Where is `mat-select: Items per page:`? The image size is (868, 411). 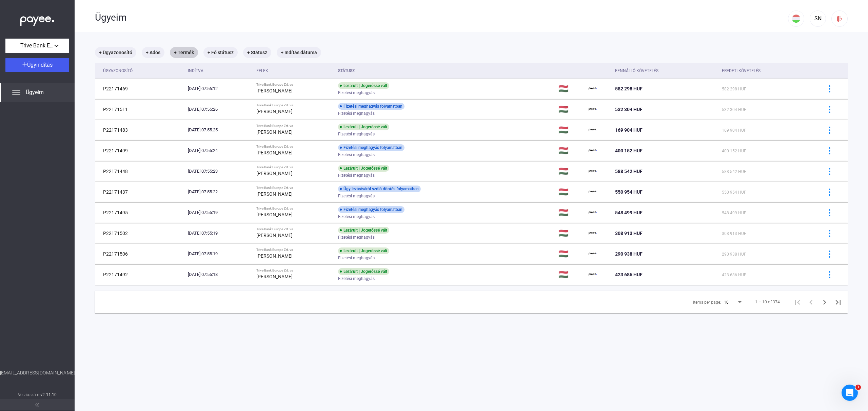 mat-select: Items per page: is located at coordinates (733, 302).